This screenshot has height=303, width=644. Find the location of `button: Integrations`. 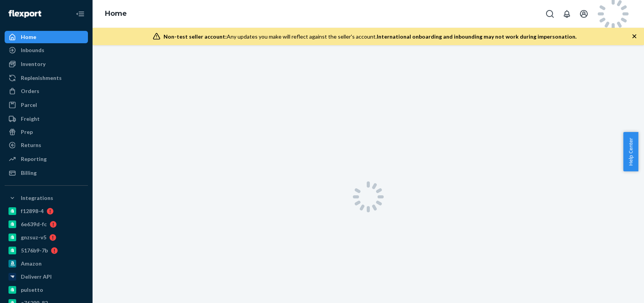

button: Integrations is located at coordinates (46, 198).